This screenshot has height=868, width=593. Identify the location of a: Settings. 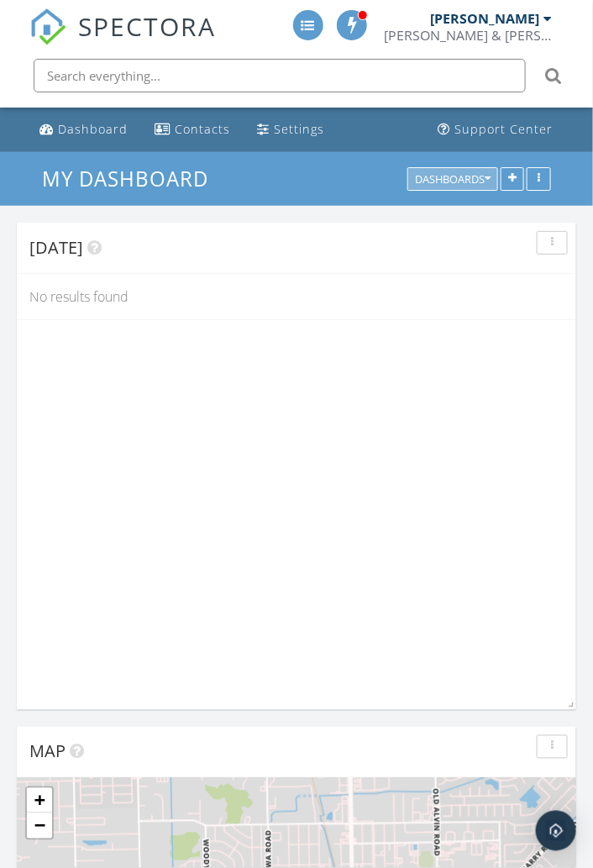
(291, 129).